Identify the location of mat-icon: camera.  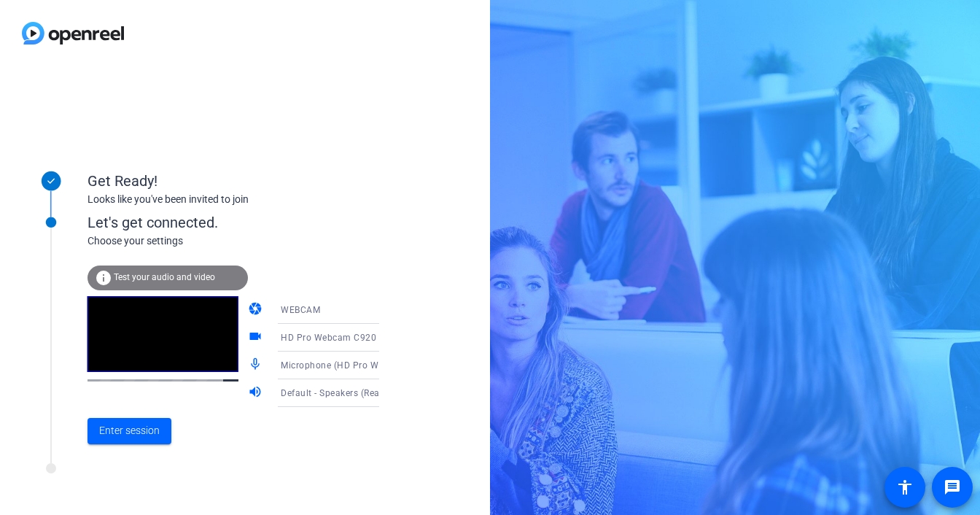
(257, 310).